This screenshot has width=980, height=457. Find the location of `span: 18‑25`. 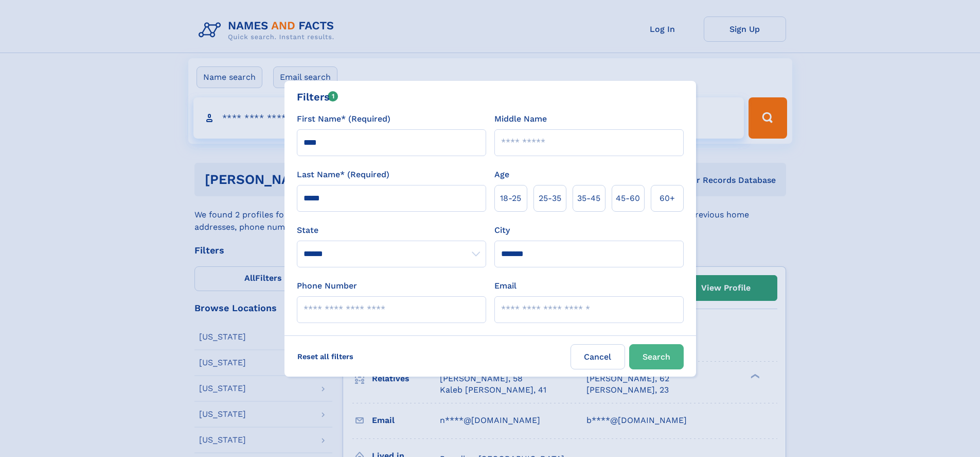

span: 18‑25 is located at coordinates (510, 198).